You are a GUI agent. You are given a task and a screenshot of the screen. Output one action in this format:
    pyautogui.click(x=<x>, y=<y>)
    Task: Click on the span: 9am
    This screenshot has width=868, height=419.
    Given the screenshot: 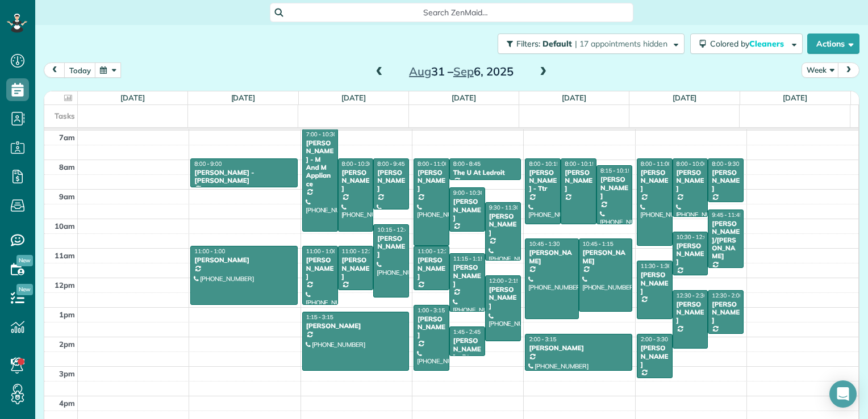 What is the action you would take?
    pyautogui.click(x=67, y=196)
    